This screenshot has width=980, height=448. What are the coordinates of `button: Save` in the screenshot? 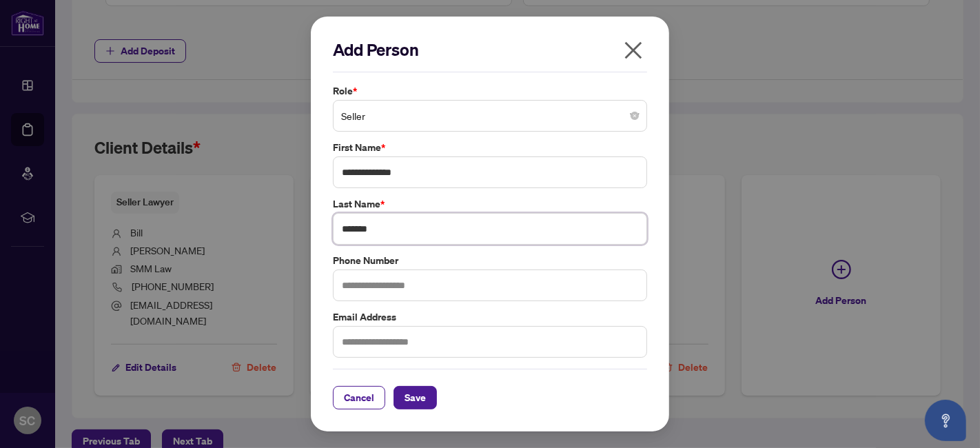 It's located at (415, 398).